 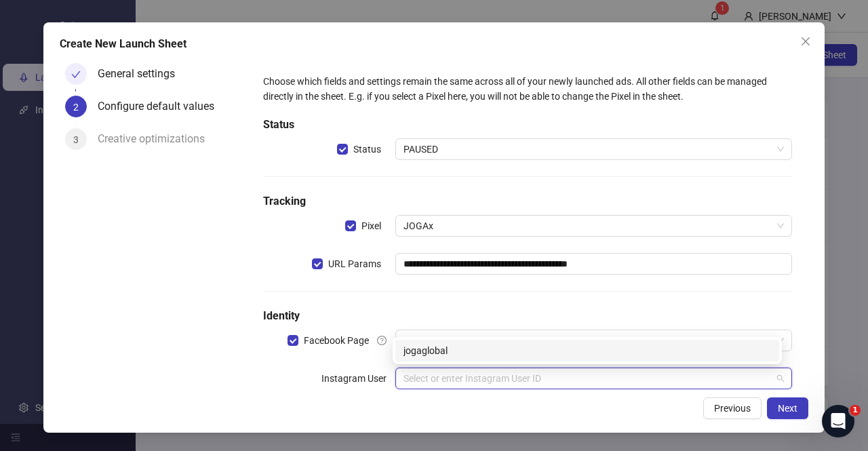 I want to click on span: Previous, so click(x=733, y=409).